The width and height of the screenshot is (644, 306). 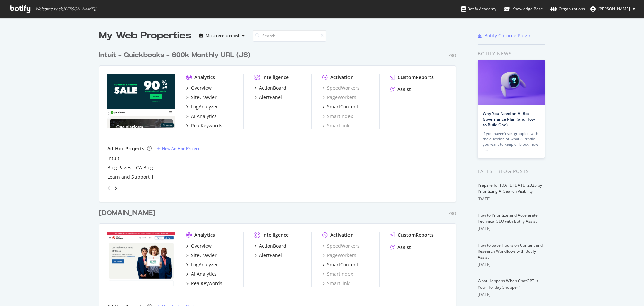 I want to click on div: Botify news, so click(x=511, y=54).